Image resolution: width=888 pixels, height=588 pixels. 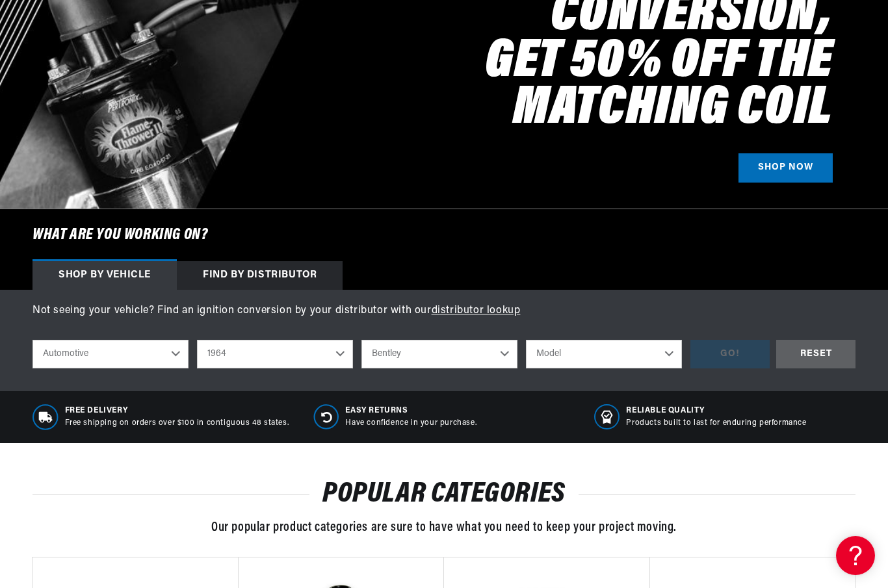 What do you see at coordinates (177, 411) in the screenshot?
I see `span: Free Delivery` at bounding box center [177, 411].